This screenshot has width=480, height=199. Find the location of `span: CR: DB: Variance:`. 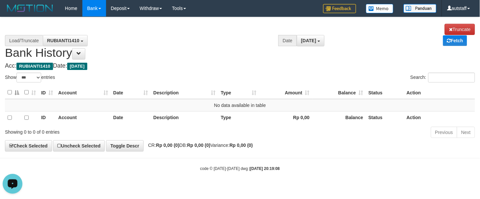

span: CR: DB: Variance: is located at coordinates (199, 145).